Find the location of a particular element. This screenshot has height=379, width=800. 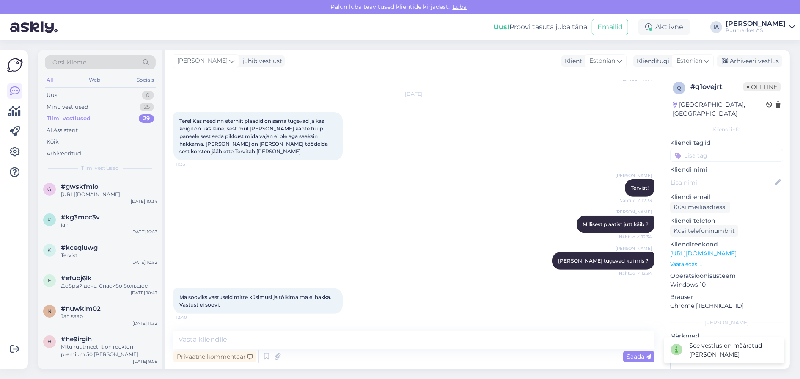

div: AI Assistent is located at coordinates (62, 130).